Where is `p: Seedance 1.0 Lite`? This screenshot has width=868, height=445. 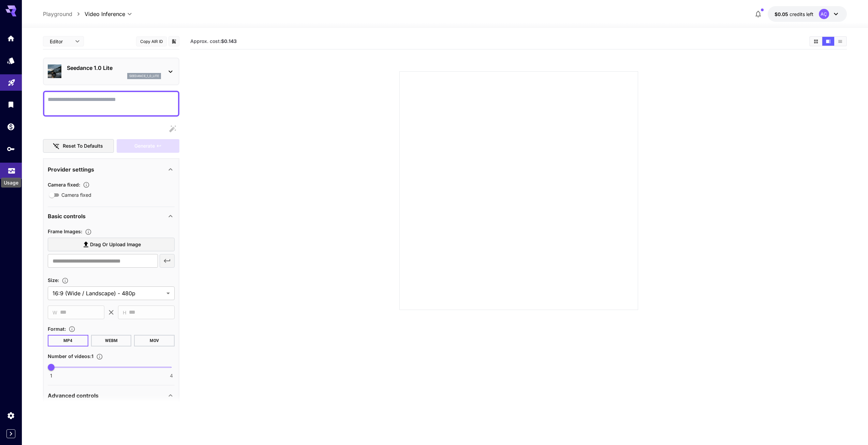
p: Seedance 1.0 Lite is located at coordinates (114, 68).